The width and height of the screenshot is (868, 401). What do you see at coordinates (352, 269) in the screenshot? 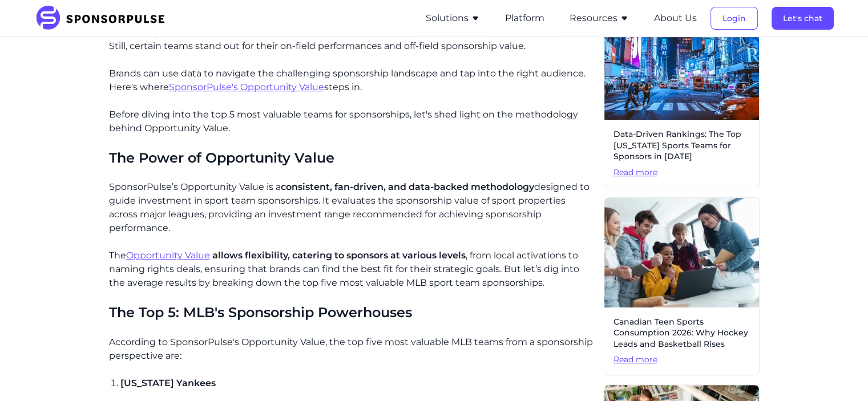
I see `p: The , from local activations to naming rights deals, ensuring that brands can find the best fit f...` at bounding box center [352, 269].